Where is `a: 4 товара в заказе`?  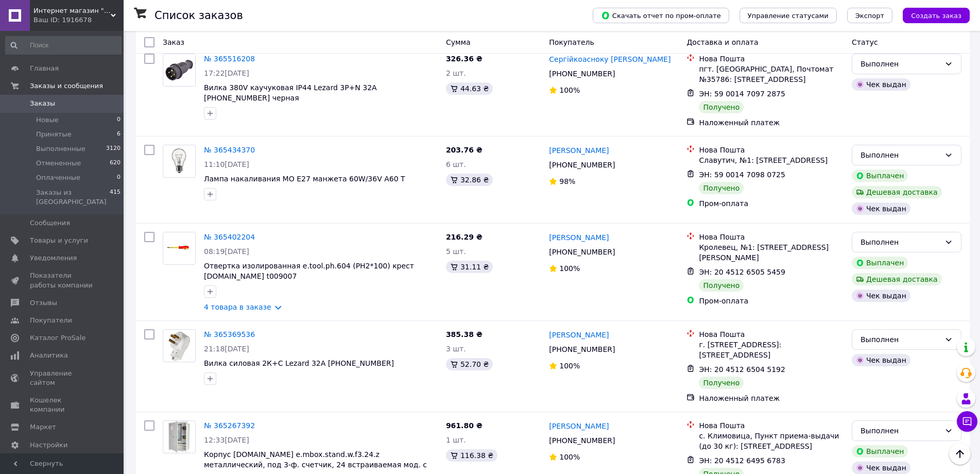
a: 4 товара в заказе is located at coordinates (237, 307).